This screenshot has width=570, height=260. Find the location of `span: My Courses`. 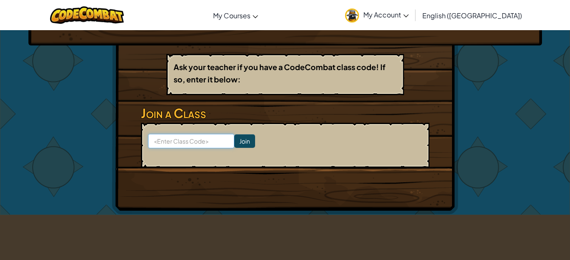

span: My Courses is located at coordinates (232, 15).